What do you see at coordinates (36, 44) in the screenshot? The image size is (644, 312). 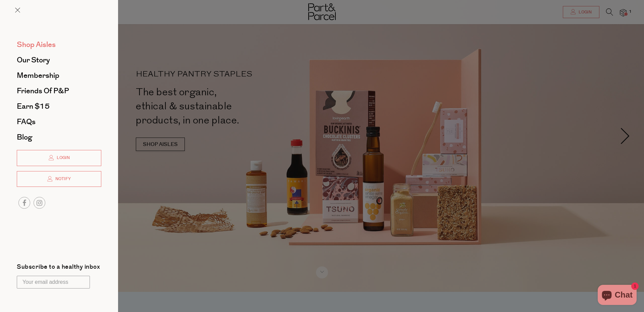 I see `span: Shop Aisles` at bounding box center [36, 44].